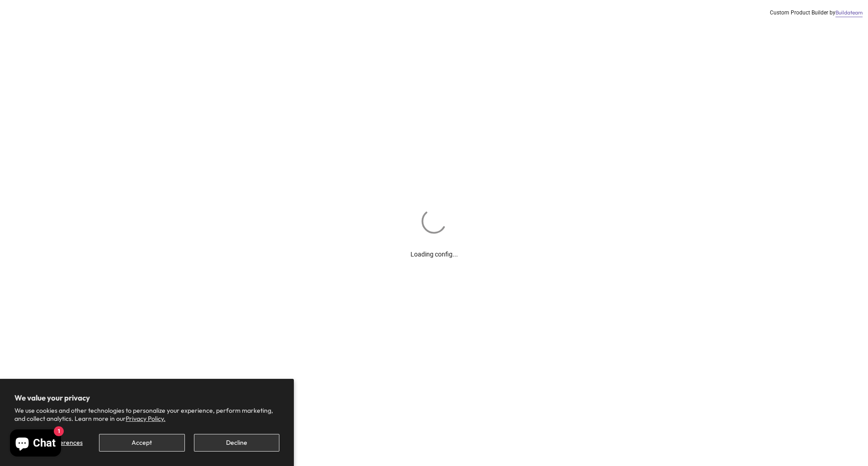 Image resolution: width=868 pixels, height=466 pixels. Describe the element at coordinates (147, 398) in the screenshot. I see `h2: We value your privacy` at that location.